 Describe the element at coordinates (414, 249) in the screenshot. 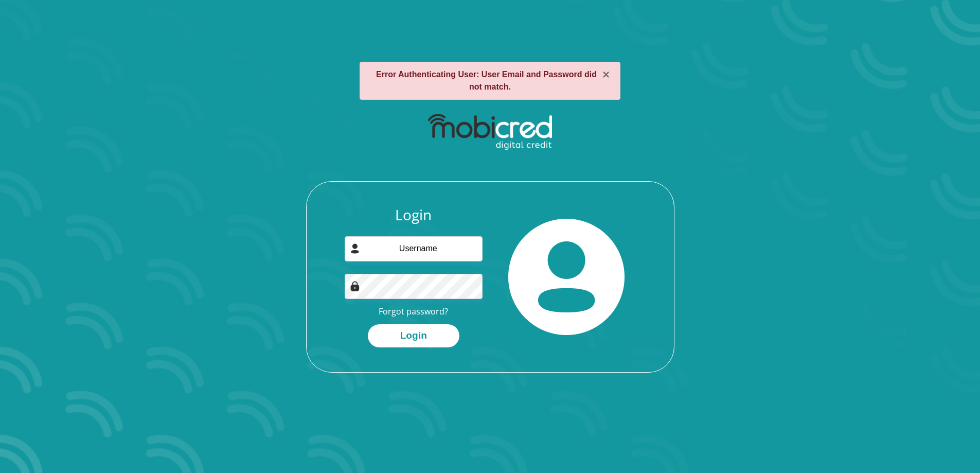

I see `input: Username` at that location.